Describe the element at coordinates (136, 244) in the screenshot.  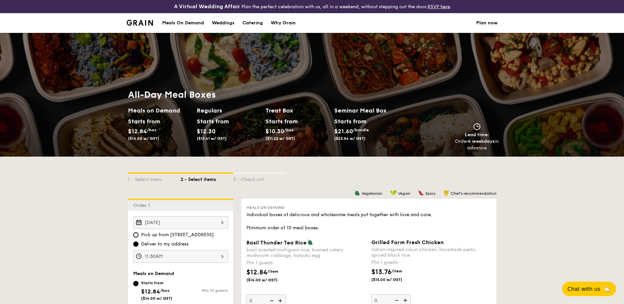
I see `input: Deliver to my address` at that location.